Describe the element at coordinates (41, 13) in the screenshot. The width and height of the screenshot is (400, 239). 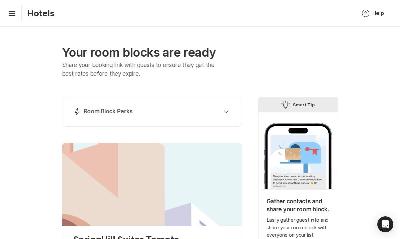
I see `p: Hotels` at that location.